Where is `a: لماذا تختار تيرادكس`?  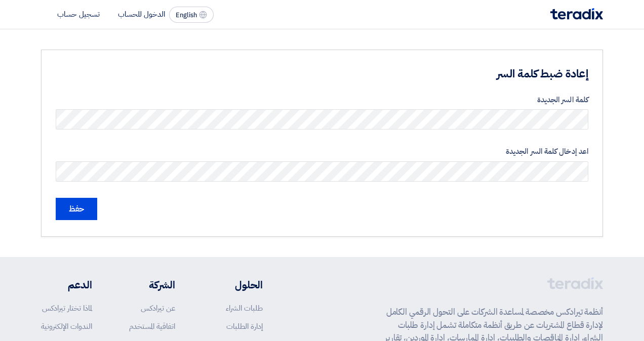 a: لماذا تختار تيرادكس is located at coordinates (67, 308).